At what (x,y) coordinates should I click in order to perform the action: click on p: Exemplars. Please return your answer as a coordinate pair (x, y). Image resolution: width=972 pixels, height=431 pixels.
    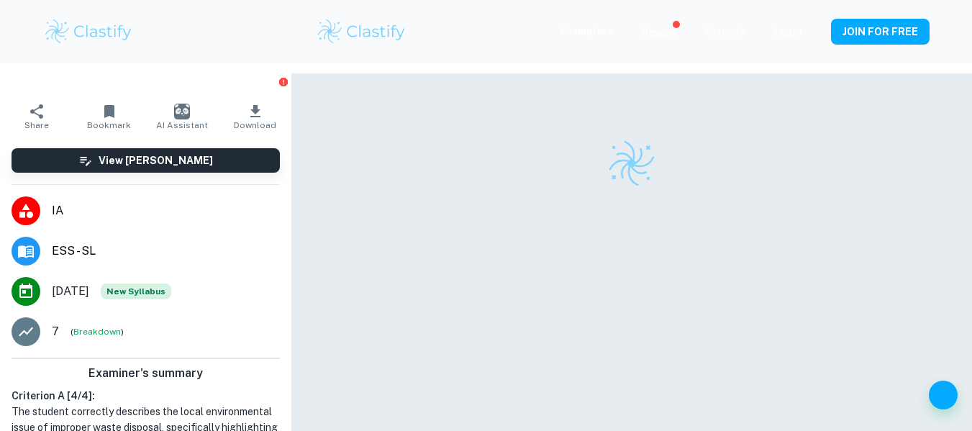
    Looking at the image, I should click on (586, 31).